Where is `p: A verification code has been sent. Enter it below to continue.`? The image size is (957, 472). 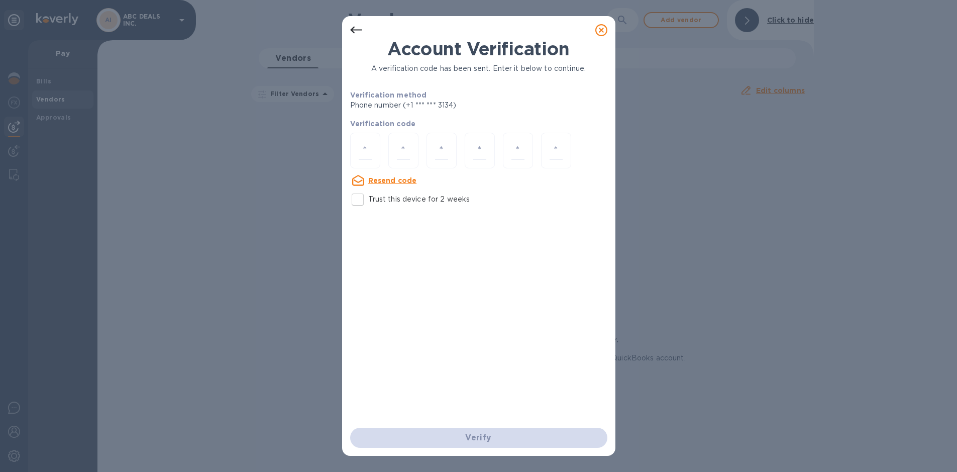 p: A verification code has been sent. Enter it below to continue. is located at coordinates (479, 68).